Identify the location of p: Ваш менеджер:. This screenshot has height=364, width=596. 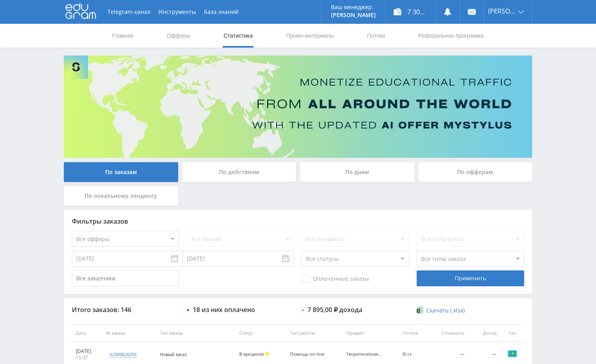
(353, 7).